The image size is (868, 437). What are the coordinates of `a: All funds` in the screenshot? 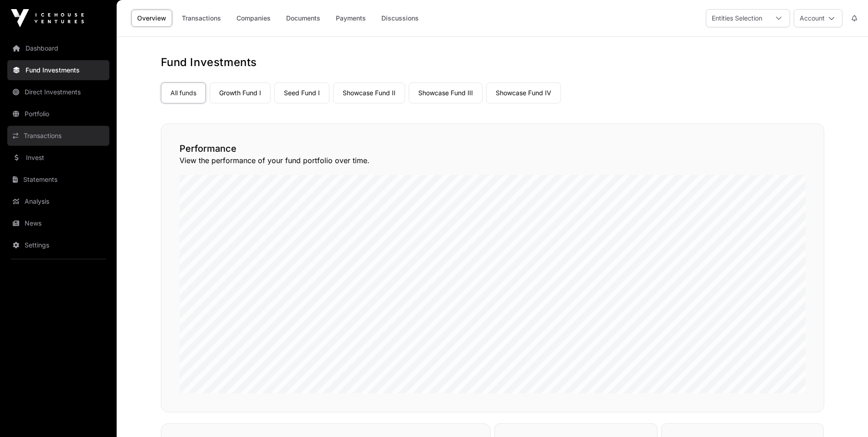 It's located at (183, 93).